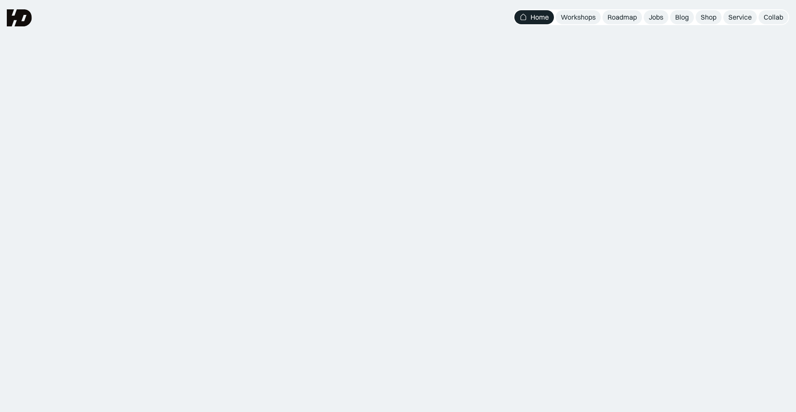 The width and height of the screenshot is (796, 412). What do you see at coordinates (578, 17) in the screenshot?
I see `div: Workshops` at bounding box center [578, 17].